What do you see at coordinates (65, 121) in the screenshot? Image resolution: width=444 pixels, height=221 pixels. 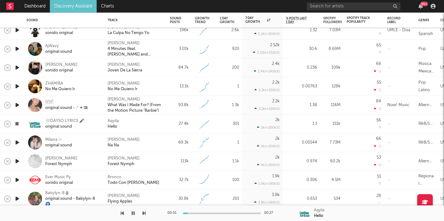 I see `div: 🤍DAYSO LYRICS 🎤` at bounding box center [65, 121].